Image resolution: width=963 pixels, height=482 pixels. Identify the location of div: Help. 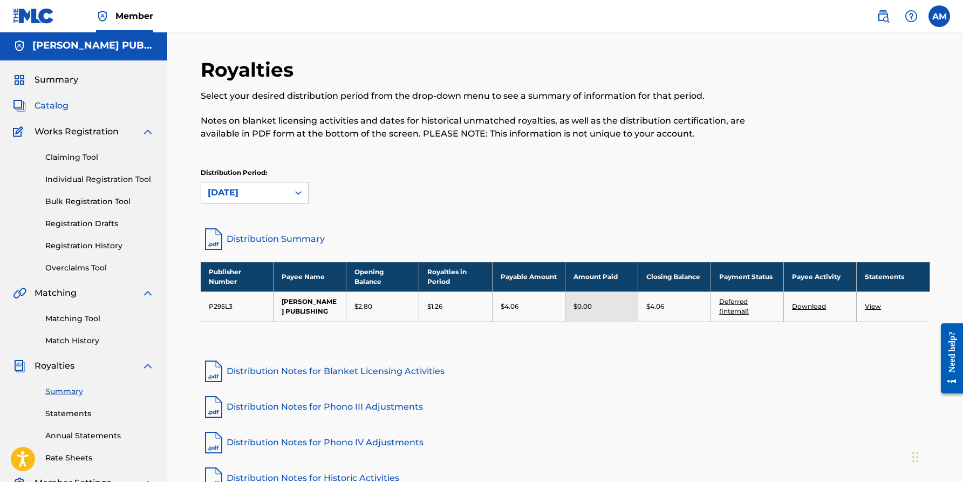
(911, 16).